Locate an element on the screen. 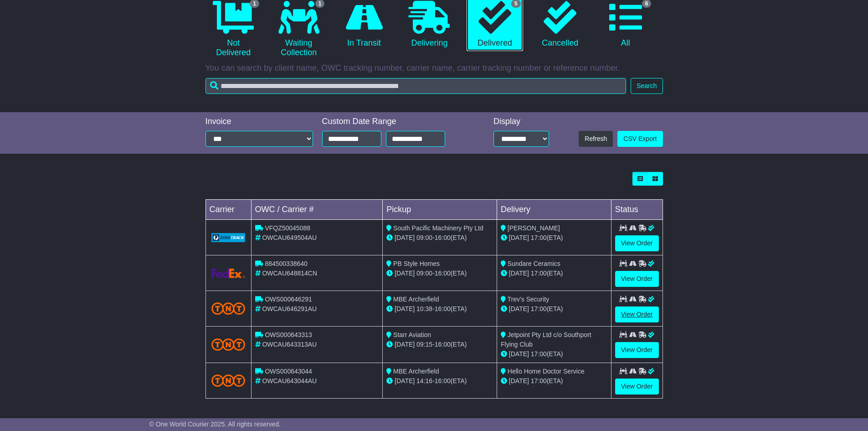 The image size is (868, 431). td: Delivery is located at coordinates (554, 210).